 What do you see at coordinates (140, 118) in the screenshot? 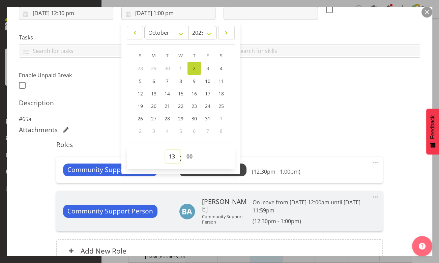
I see `span: 26` at bounding box center [140, 118].